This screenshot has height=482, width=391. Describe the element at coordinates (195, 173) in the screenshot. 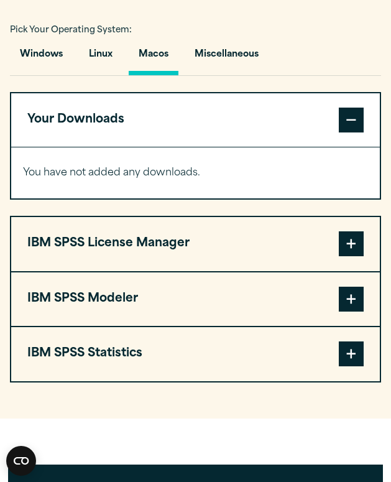

I see `p: You have not added any downloads.` at that location.